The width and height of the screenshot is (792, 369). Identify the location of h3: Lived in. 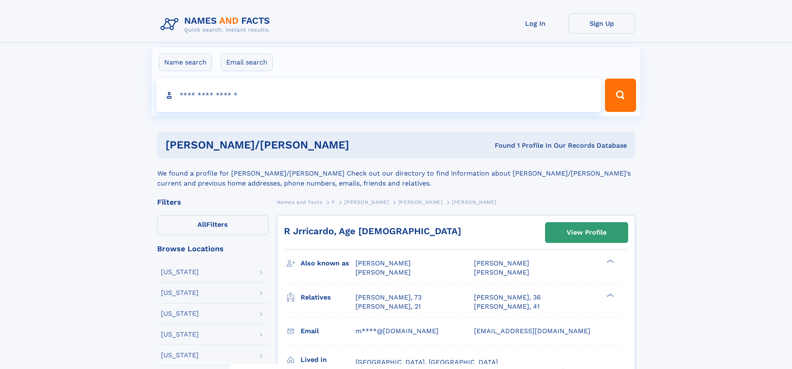
(328, 359).